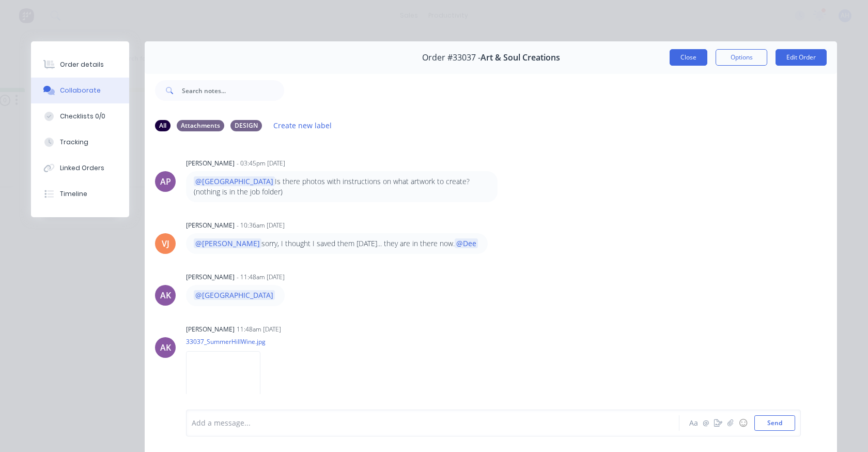 The image size is (868, 452). What do you see at coordinates (80, 90) in the screenshot?
I see `button: Collaborate` at bounding box center [80, 90].